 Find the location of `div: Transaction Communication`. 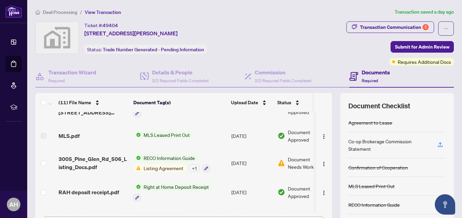

div: Transaction Communication is located at coordinates (394, 27).